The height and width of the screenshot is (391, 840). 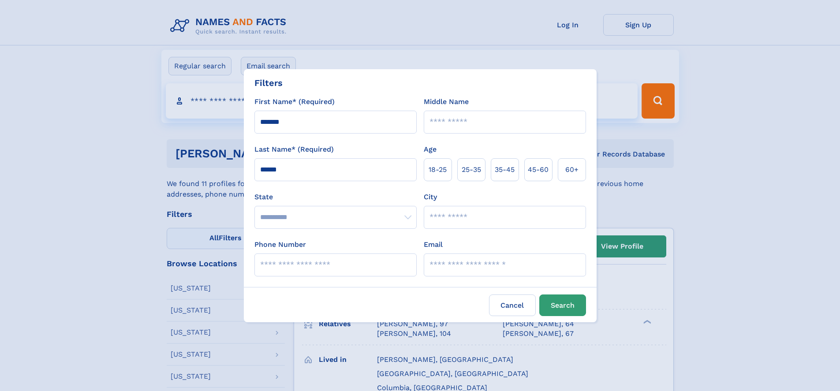 I want to click on div: Filters, so click(x=269, y=83).